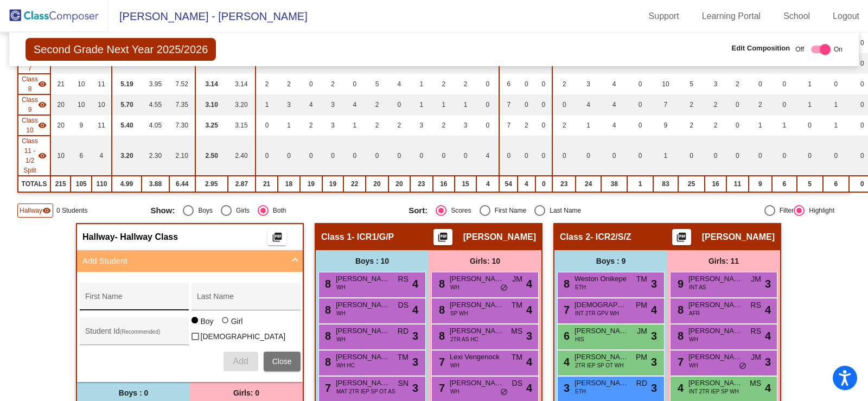 This screenshot has height=401, width=868. I want to click on span: Class 1, so click(336, 237).